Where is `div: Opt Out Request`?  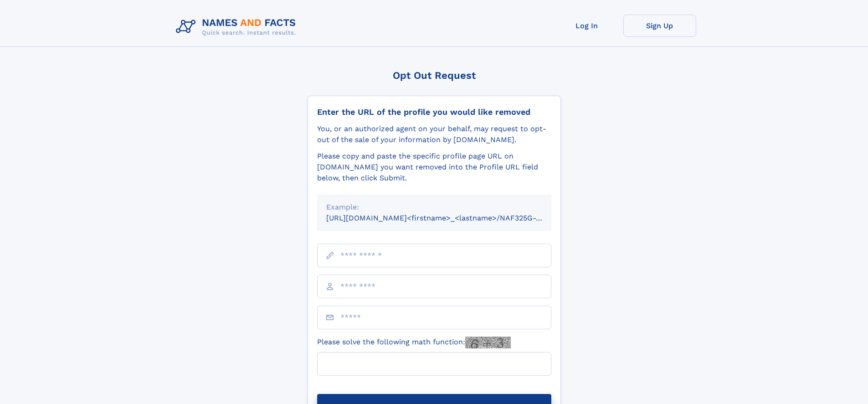
div: Opt Out Request is located at coordinates (435, 75).